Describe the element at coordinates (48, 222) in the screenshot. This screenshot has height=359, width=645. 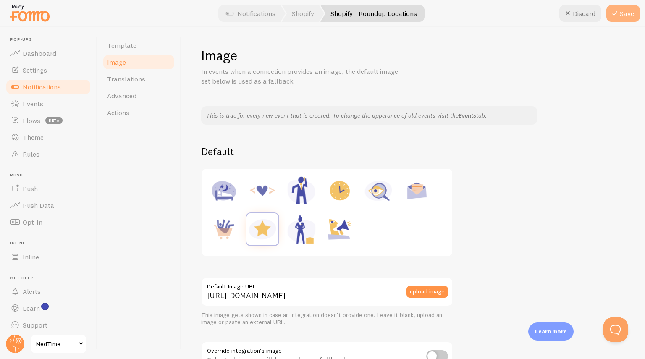
I see `a: Opt-In` at that location.